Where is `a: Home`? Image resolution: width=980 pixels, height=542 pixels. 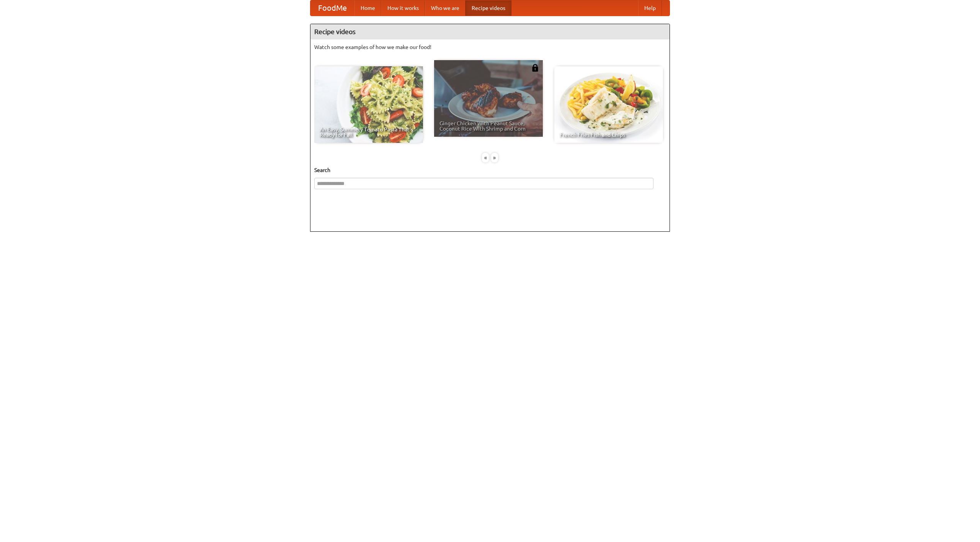
a: Home is located at coordinates (367, 8).